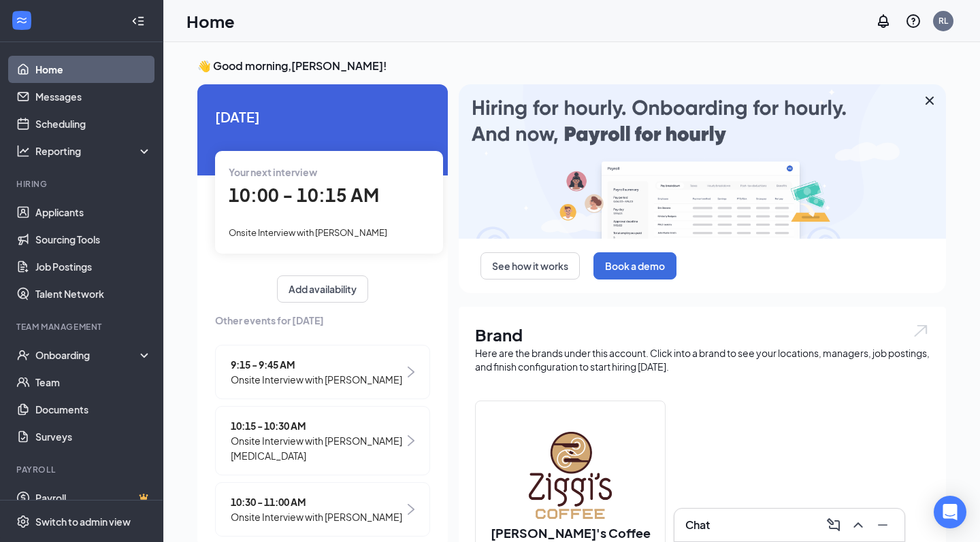 The image size is (980, 542). What do you see at coordinates (93, 97) in the screenshot?
I see `a: Messages` at bounding box center [93, 97].